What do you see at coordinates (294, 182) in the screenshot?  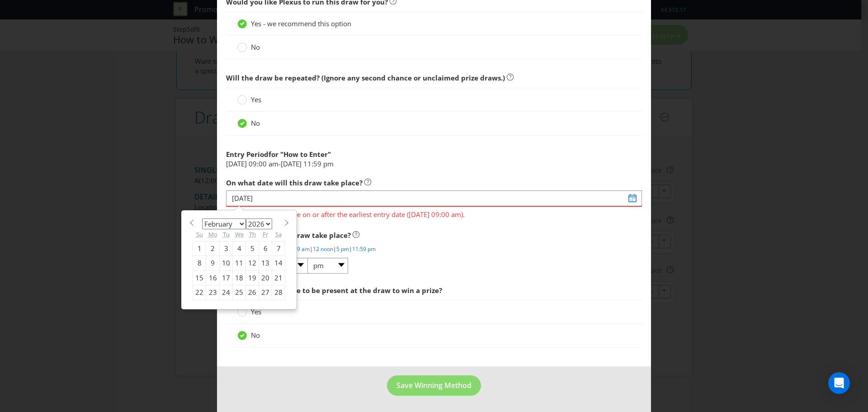 I see `span: On what date will this draw take place?` at bounding box center [294, 182].